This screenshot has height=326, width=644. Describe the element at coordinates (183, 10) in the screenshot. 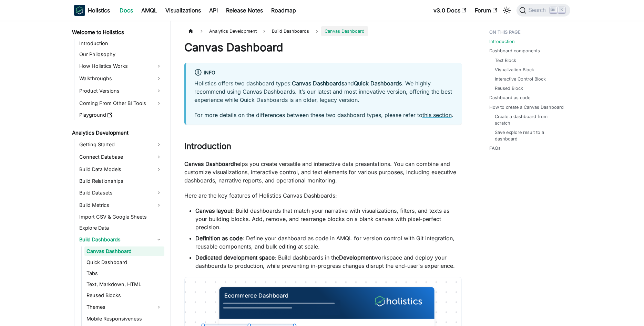

I see `a: Visualizations` at that location.